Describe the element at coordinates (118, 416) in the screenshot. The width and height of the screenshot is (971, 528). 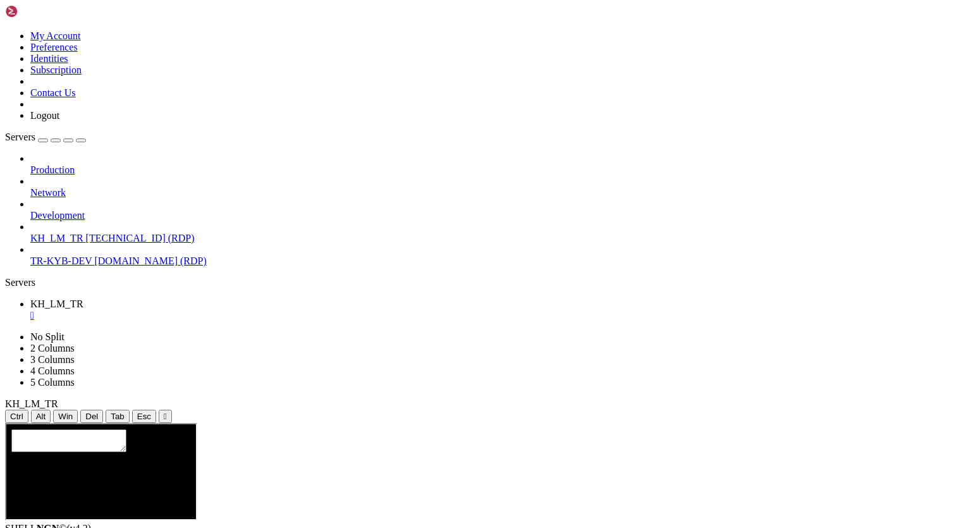
I see `span: Tab` at that location.